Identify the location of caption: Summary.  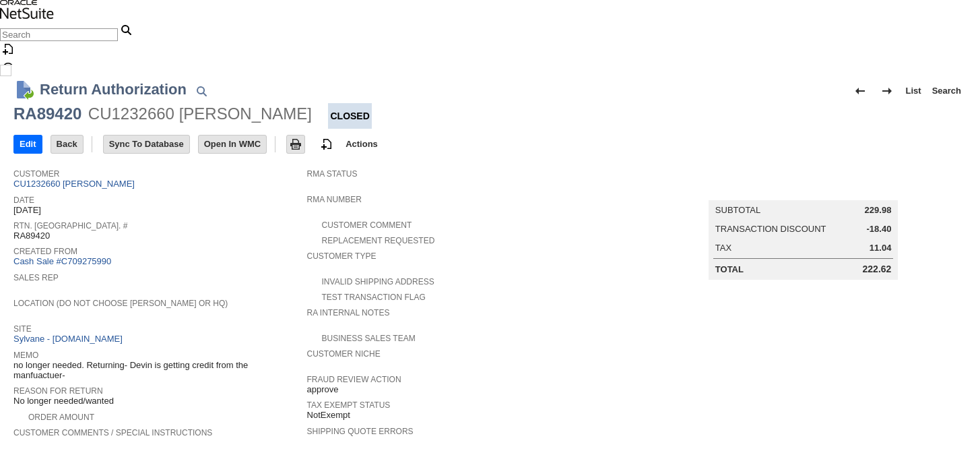
(804, 189).